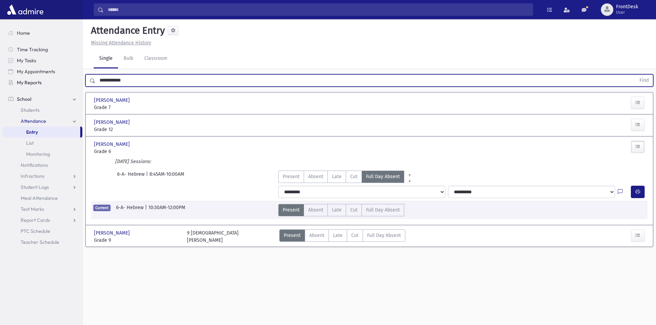 The height and width of the screenshot is (325, 656). What do you see at coordinates (35, 220) in the screenshot?
I see `span: Report Cards` at bounding box center [35, 220].